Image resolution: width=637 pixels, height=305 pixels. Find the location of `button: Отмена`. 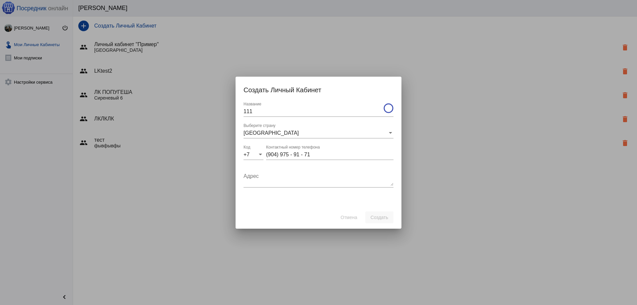

button: Отмена is located at coordinates (349, 217).